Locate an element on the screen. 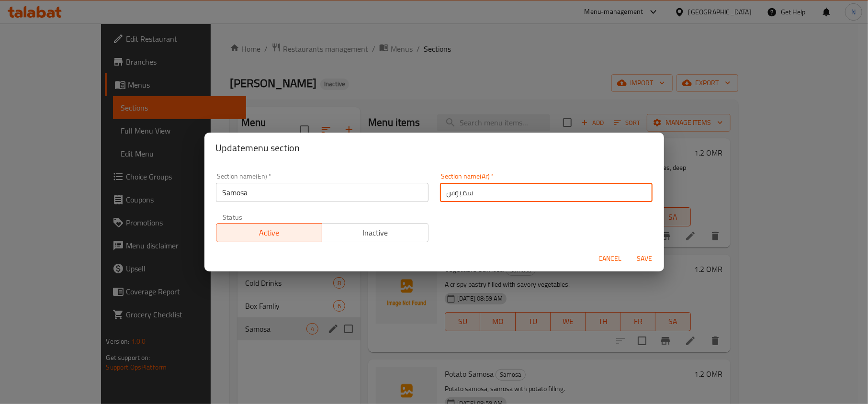  span: Inactive is located at coordinates (375, 233).